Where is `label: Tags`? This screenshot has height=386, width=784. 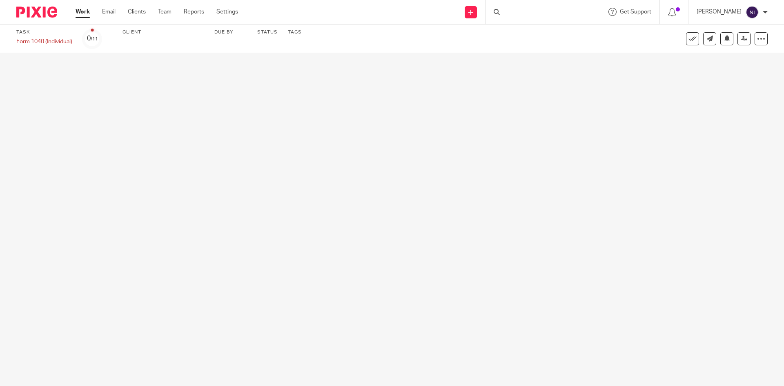 label: Tags is located at coordinates (295, 32).